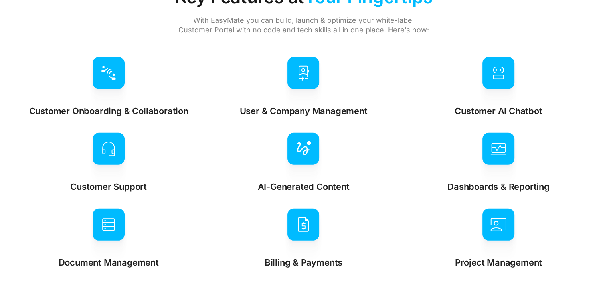 This screenshot has width=607, height=296. I want to click on p: User & Company Management, so click(303, 111).